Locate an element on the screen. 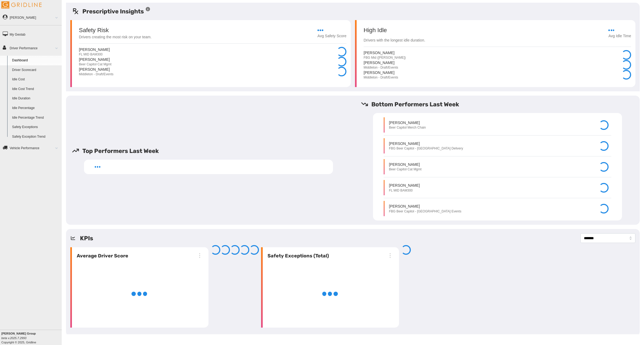 Image resolution: width=644 pixels, height=345 pixels. h5: Bottom Performers Last Week is located at coordinates (500, 104).